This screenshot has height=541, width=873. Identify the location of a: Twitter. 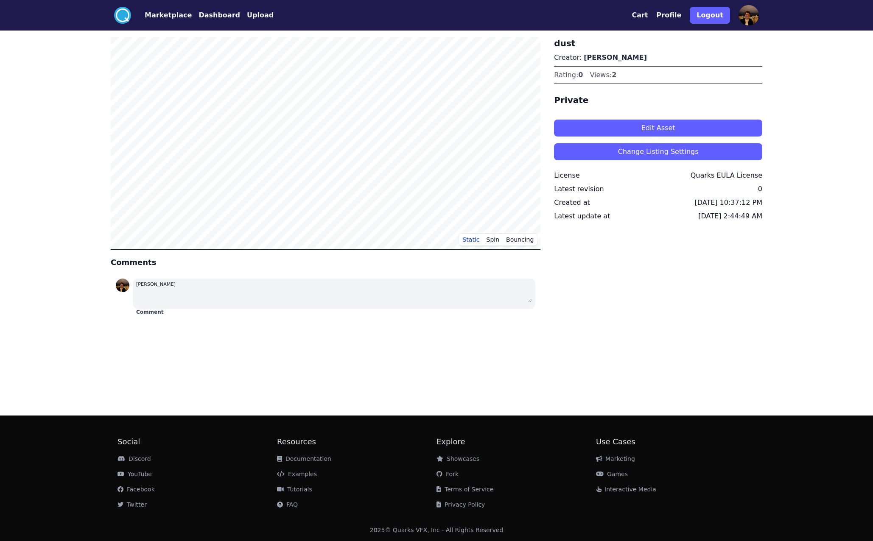
(132, 505).